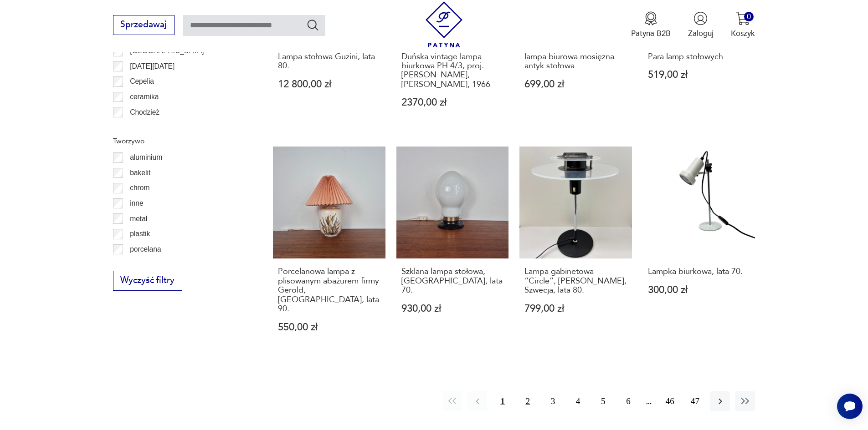 The image size is (868, 430). I want to click on p: 300,00 zł, so click(699, 290).